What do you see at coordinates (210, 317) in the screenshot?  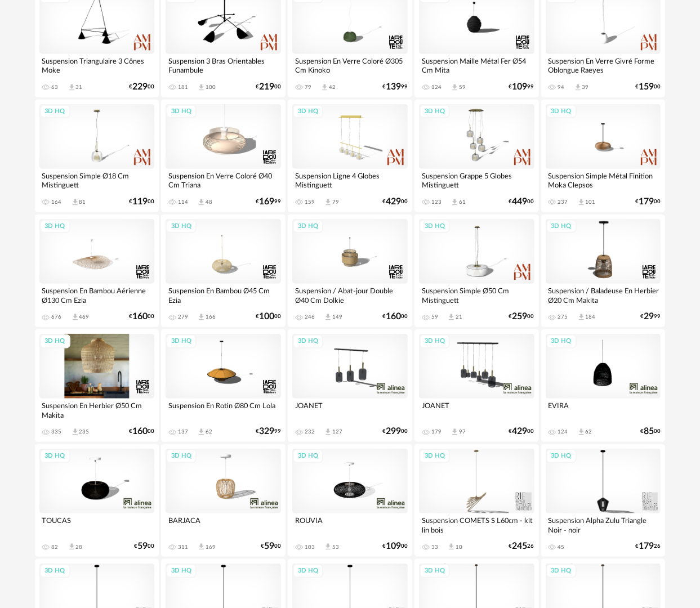 I see `div: 166` at bounding box center [210, 317].